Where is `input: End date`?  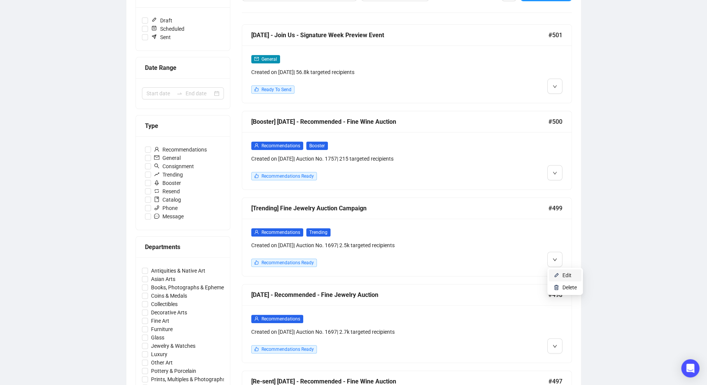
input: End date is located at coordinates (199, 93).